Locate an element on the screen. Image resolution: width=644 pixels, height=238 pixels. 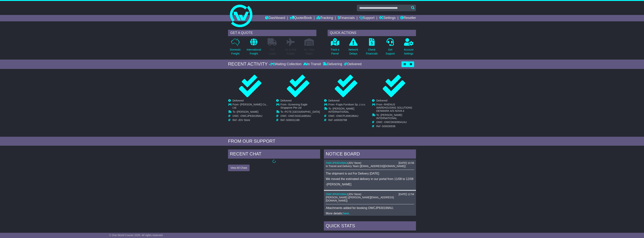
div: Waiting Collection is located at coordinates (286, 64).